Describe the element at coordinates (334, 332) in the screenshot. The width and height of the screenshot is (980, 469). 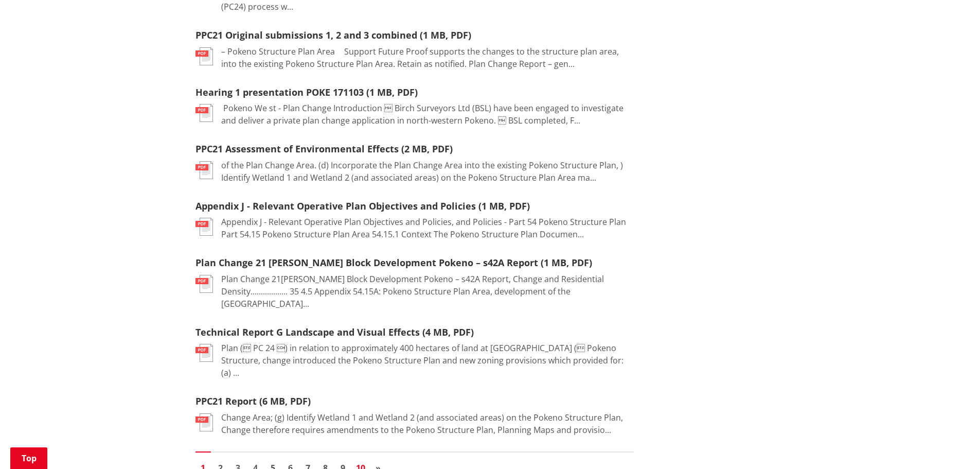
I see `a: Technical Report G Landscape and Visual Effects (4 MB, PDF)` at that location.